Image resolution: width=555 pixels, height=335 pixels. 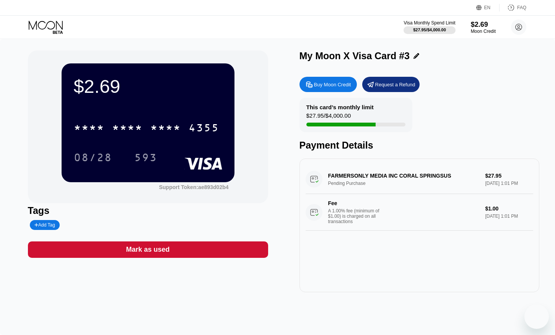 What do you see at coordinates (483, 31) in the screenshot?
I see `div: Moon Credit` at bounding box center [483, 31].